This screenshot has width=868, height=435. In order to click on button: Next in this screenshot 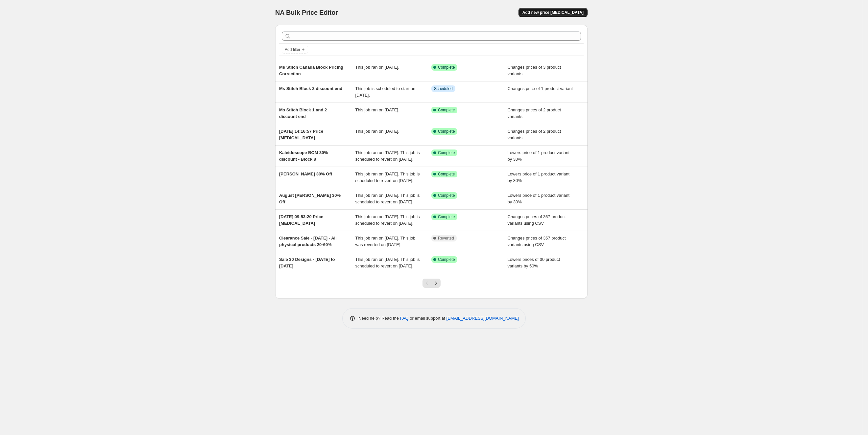, I will do `click(436, 283)`.